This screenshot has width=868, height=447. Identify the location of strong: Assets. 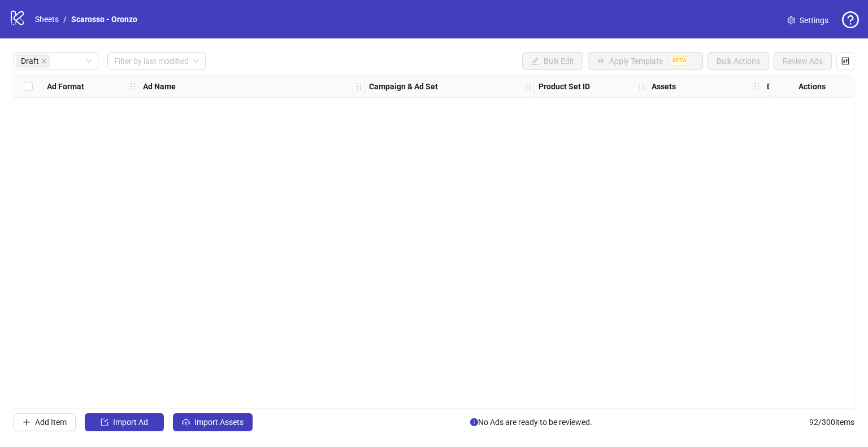
(663, 86).